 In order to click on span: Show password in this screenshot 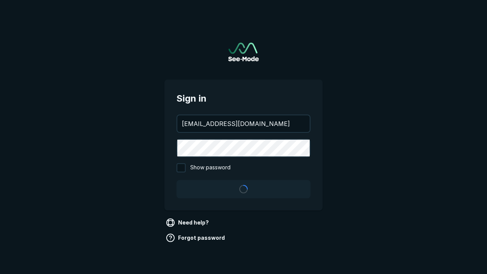, I will do `click(210, 168)`.